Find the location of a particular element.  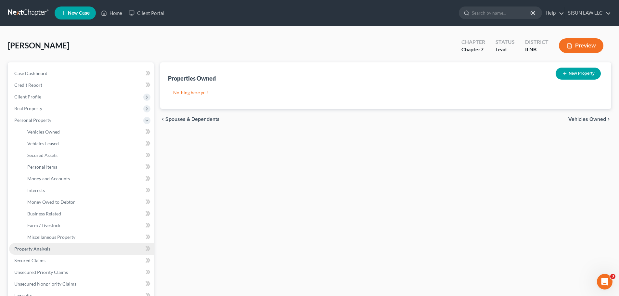

span: 3 is located at coordinates (613, 277).